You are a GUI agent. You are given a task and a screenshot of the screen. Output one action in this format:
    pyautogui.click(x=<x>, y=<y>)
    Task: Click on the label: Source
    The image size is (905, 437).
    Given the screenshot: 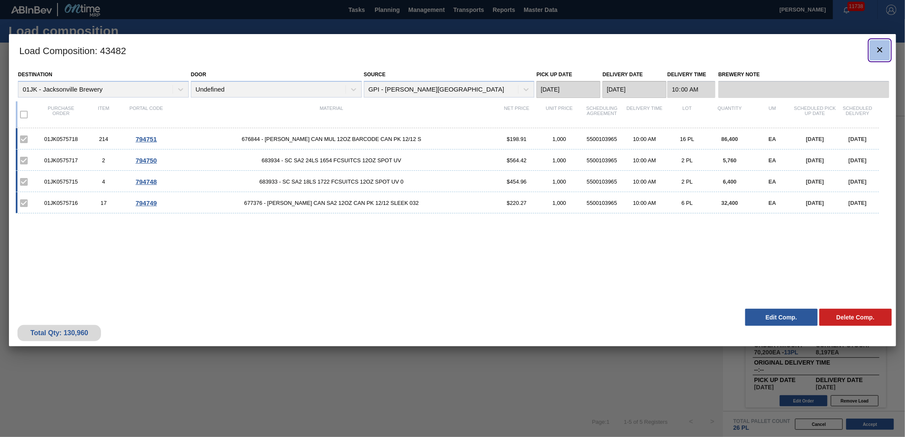 What is the action you would take?
    pyautogui.click(x=374, y=75)
    